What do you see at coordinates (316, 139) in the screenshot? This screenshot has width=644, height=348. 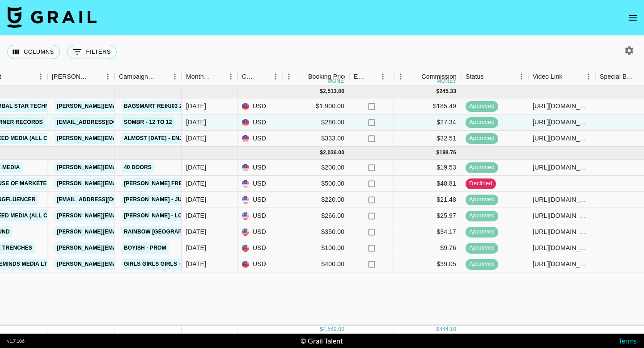 I see `div: $333.00` at bounding box center [316, 139].